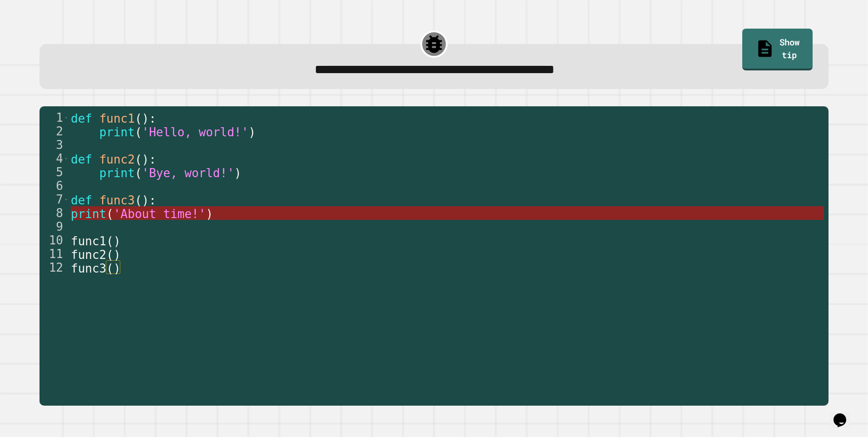  What do you see at coordinates (54, 186) in the screenshot?
I see `div: 6` at bounding box center [54, 186].